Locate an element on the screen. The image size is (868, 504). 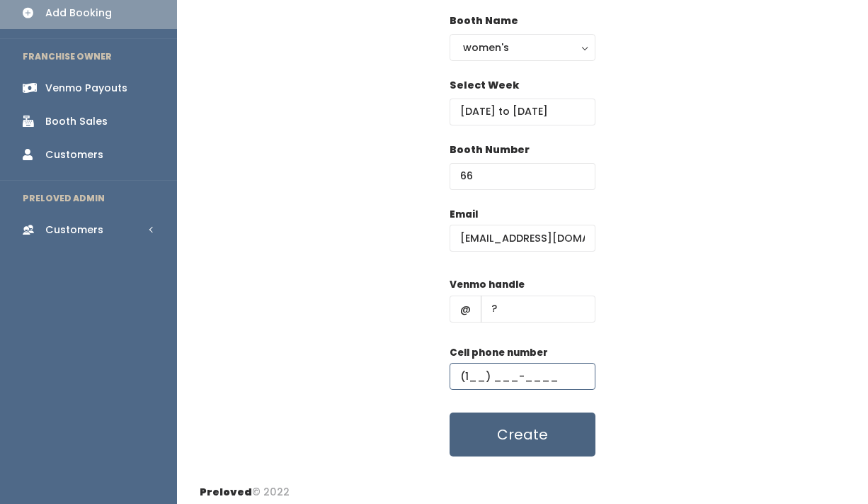
label: Venmo handle is located at coordinates (487, 285).